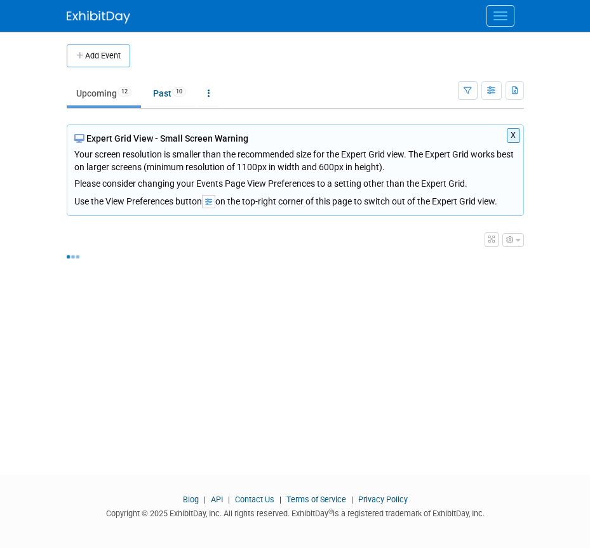 The width and height of the screenshot is (590, 548). Describe the element at coordinates (125, 91) in the screenshot. I see `span: 12` at that location.